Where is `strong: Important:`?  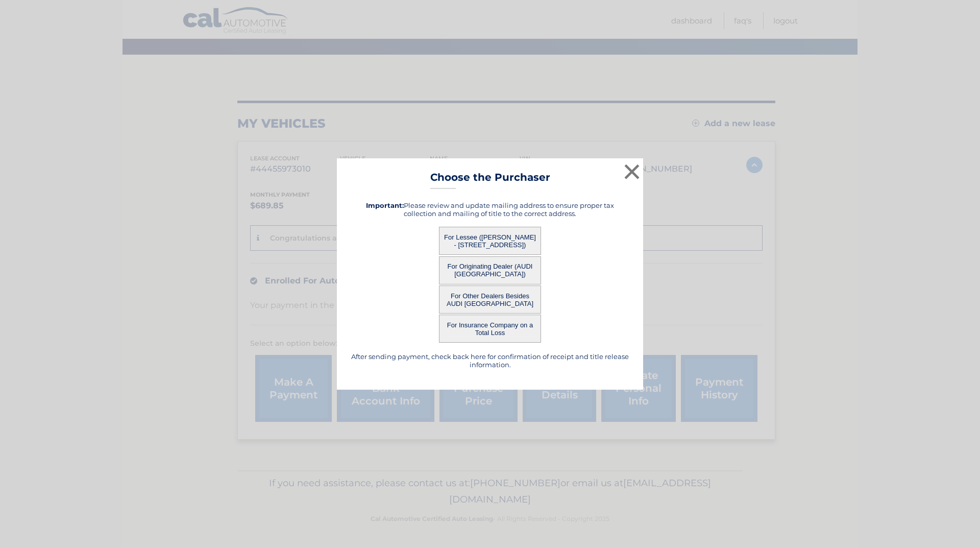 strong: Important: is located at coordinates (385, 205).